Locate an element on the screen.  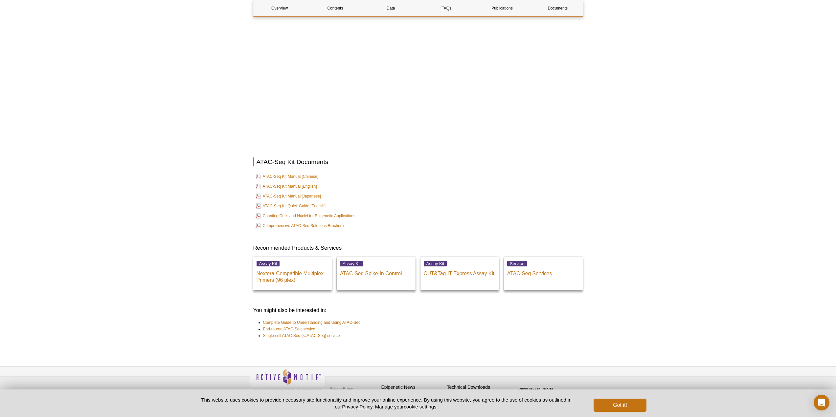
h3: Recommended Products & Services is located at coordinates (418, 248).